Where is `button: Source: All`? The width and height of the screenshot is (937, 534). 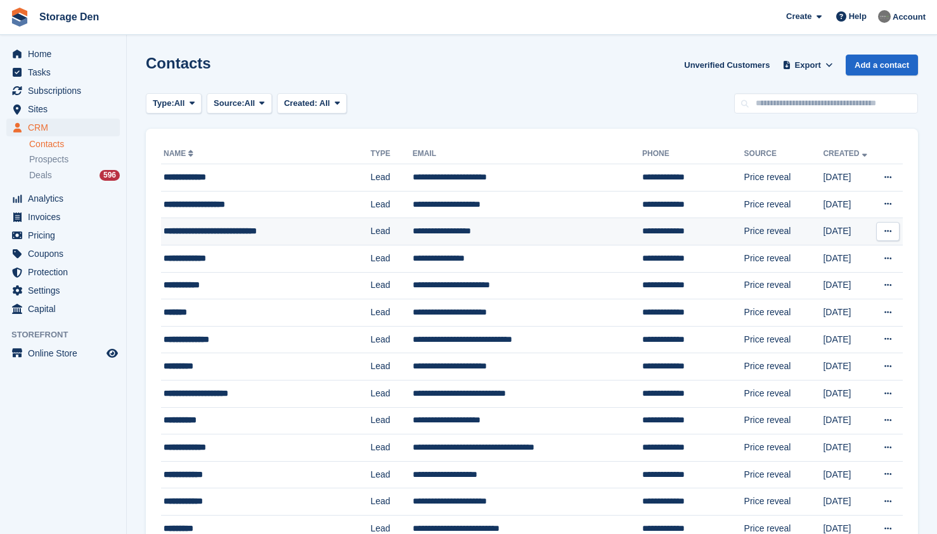 button: Source: All is located at coordinates (239, 103).